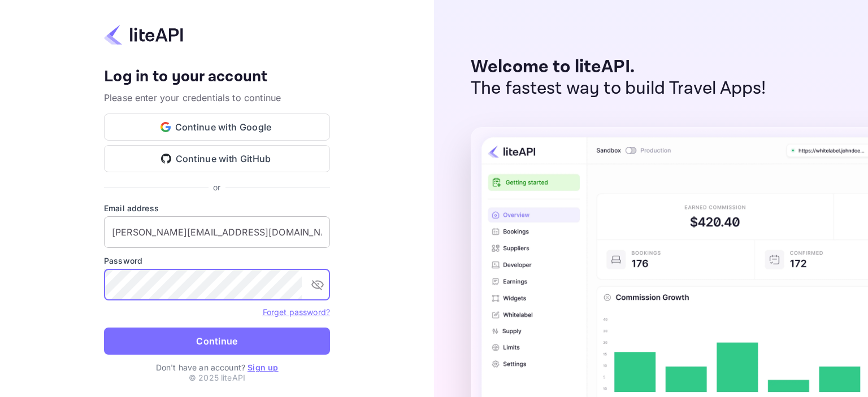 The width and height of the screenshot is (868, 397). What do you see at coordinates (217, 368) in the screenshot?
I see `p: Don't have an account?` at bounding box center [217, 368].